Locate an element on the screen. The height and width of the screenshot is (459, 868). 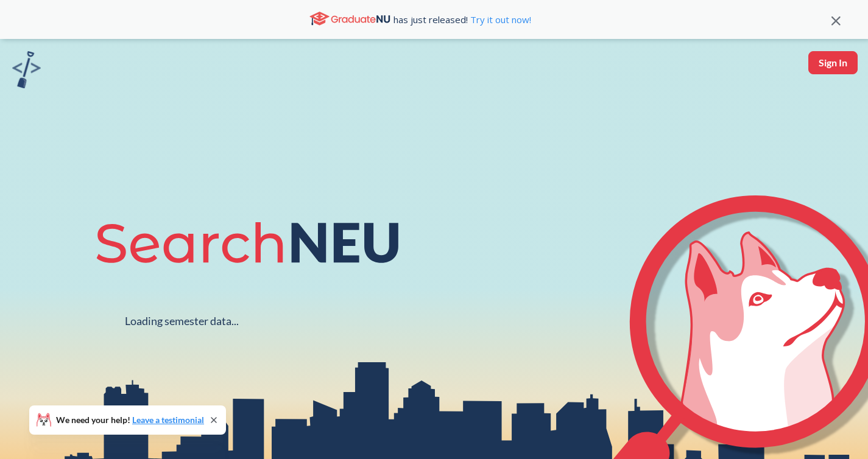
a: Try it out now! is located at coordinates (499, 19).